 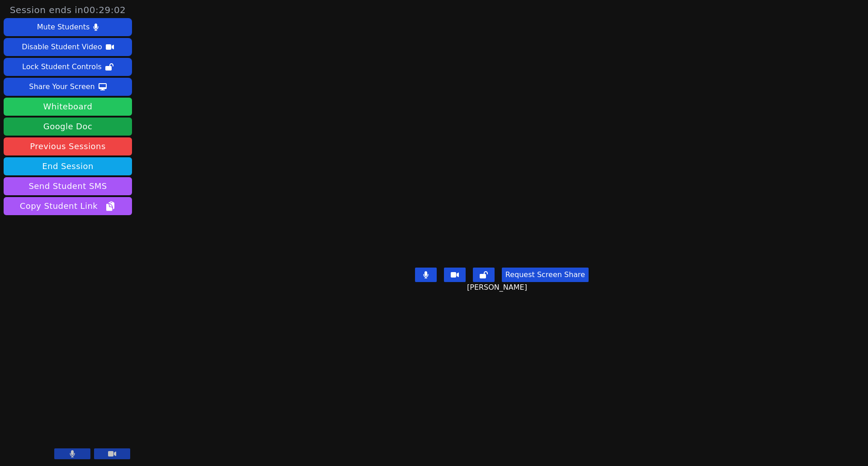 I want to click on button: Mute Students, so click(x=68, y=27).